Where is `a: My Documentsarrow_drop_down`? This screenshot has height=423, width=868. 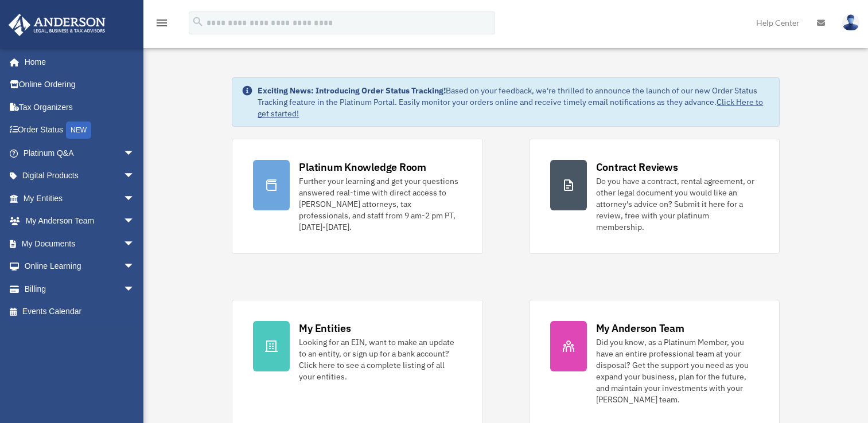
a: My Documentsarrow_drop_down is located at coordinates (79, 244).